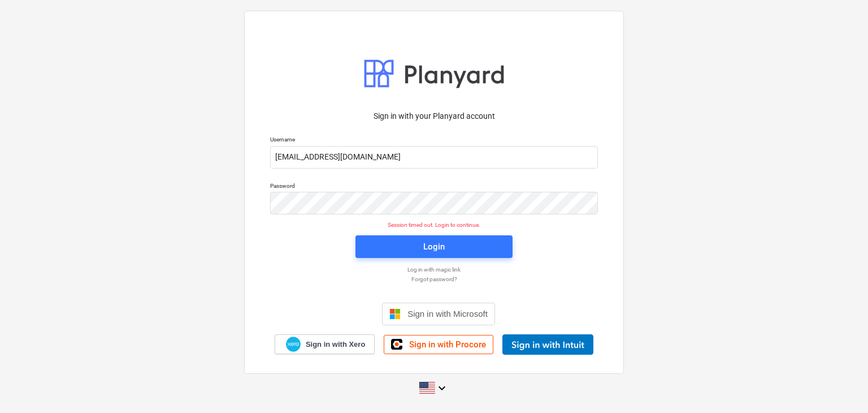  I want to click on a: Sign in with Procore, so click(438, 344).